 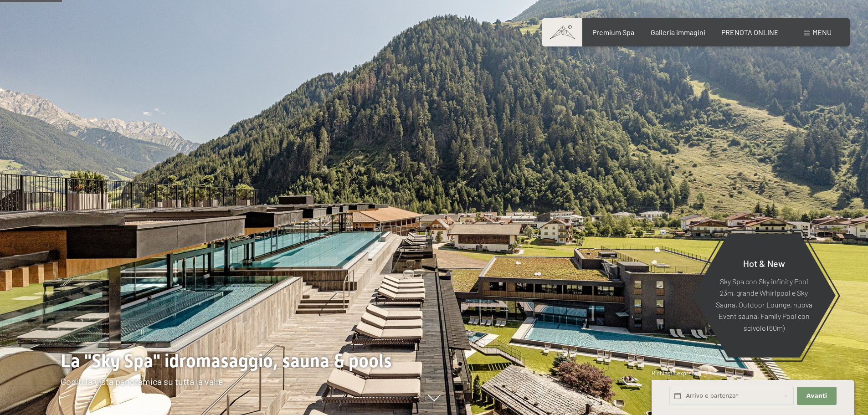 What do you see at coordinates (816, 395) in the screenshot?
I see `button: Avanti` at bounding box center [816, 395].